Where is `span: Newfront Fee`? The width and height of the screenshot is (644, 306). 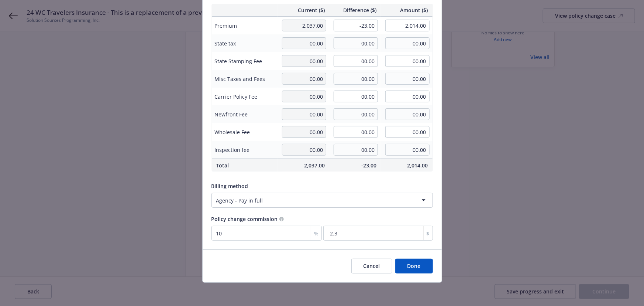 span: Newfront Fee is located at coordinates (244, 114).